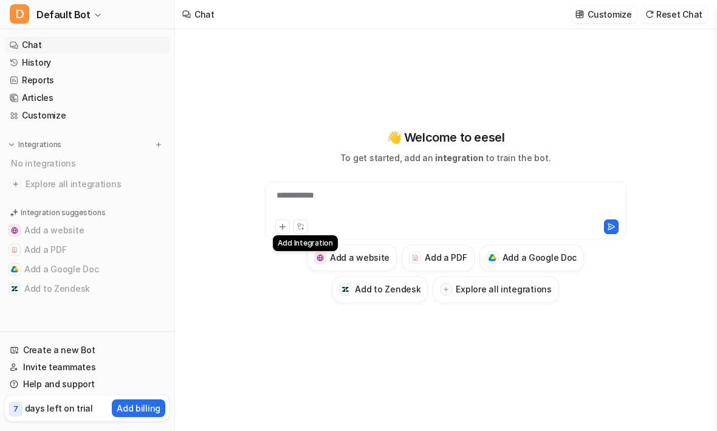  I want to click on span: Explore all integrations, so click(95, 184).